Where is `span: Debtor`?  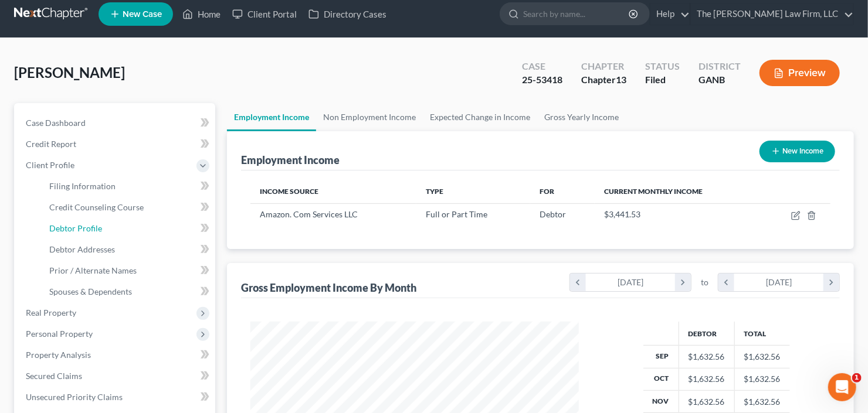 span: Debtor is located at coordinates (552, 214).